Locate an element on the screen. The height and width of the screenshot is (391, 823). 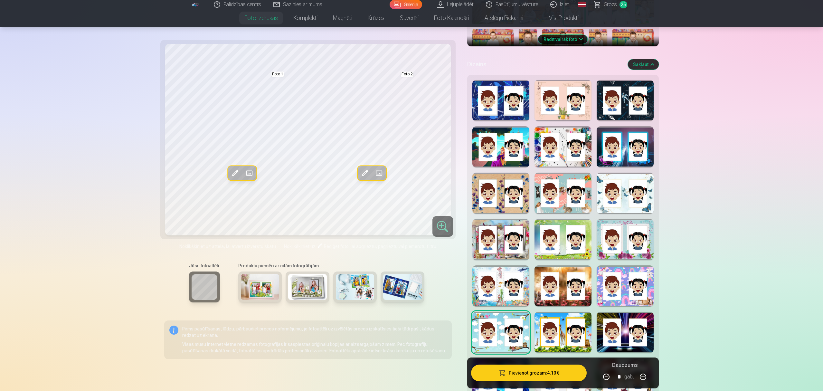
span: lai apgrieztu, pagrieztu vai piemērotu filtru is located at coordinates (393, 246).